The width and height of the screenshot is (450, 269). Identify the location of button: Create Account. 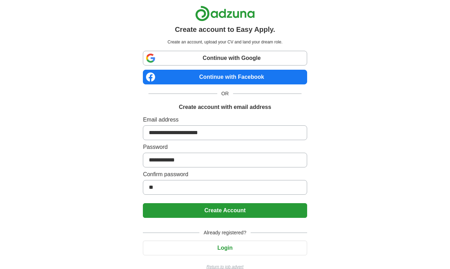
(225, 211).